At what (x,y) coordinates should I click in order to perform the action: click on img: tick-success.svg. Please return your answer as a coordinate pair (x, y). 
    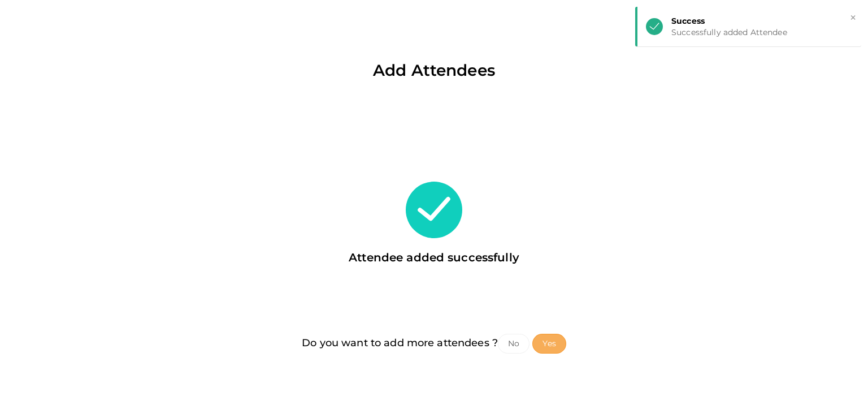
    Looking at the image, I should click on (434, 210).